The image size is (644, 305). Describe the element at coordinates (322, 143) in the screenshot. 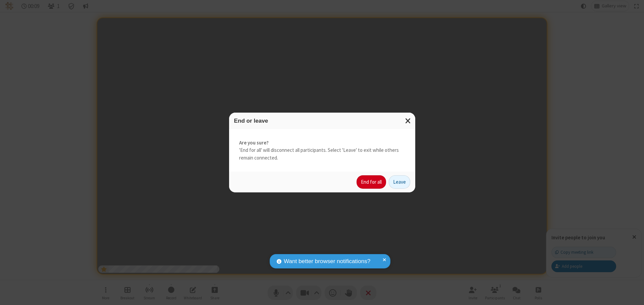

I see `strong: Are you sure?` at that location.